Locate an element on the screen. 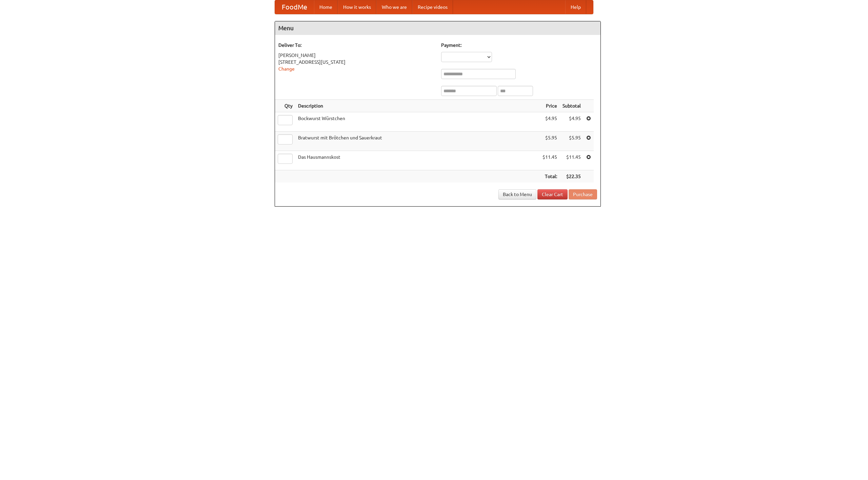 The image size is (868, 480). button: Purchase is located at coordinates (583, 194).